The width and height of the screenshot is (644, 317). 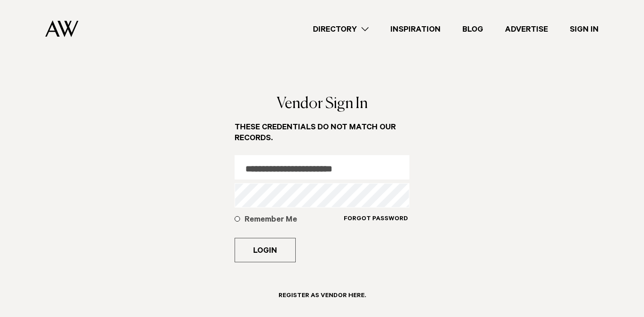 What do you see at coordinates (341, 29) in the screenshot?
I see `a: Directory` at bounding box center [341, 29].